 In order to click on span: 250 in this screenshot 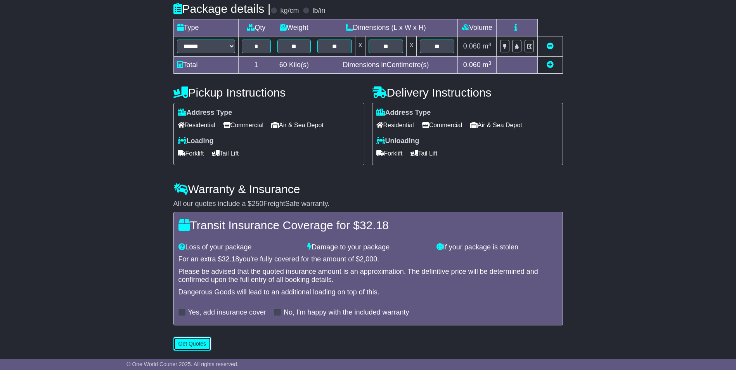, I will do `click(258, 204)`.